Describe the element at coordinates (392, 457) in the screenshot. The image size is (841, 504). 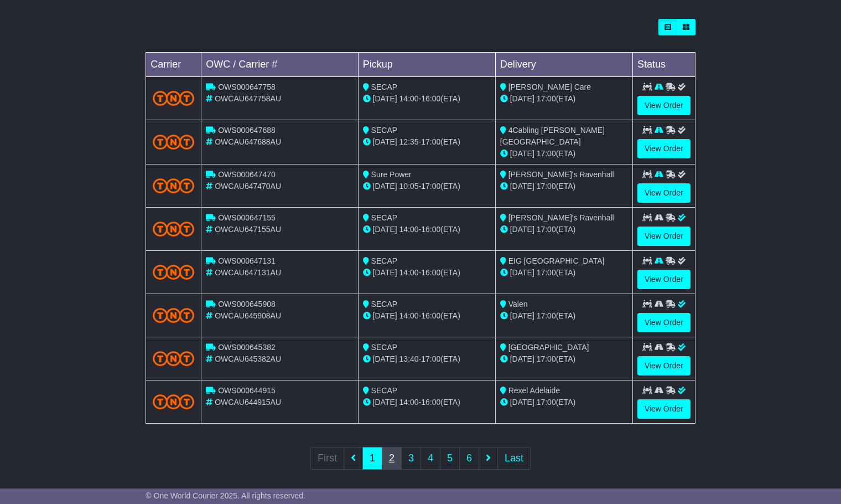
I see `a: 2` at that location.